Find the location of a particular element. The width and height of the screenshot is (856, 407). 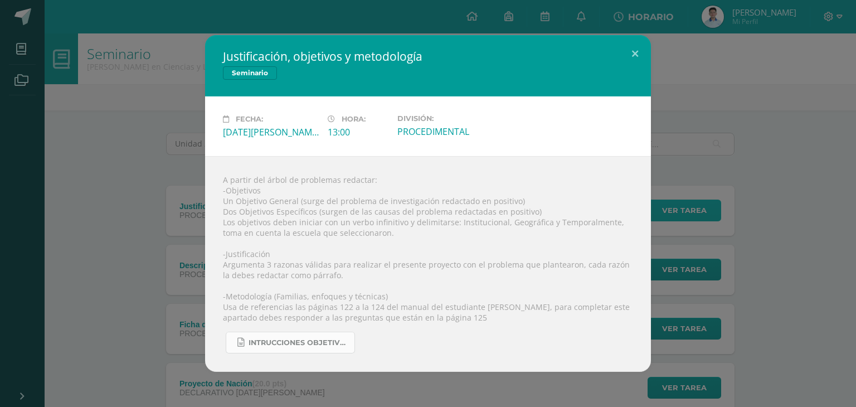

span: Seminario is located at coordinates (250, 73).